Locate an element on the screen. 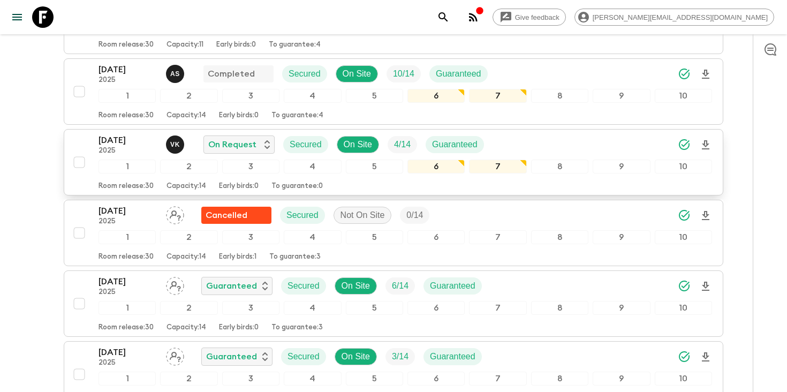  span: Anvar Sadic is located at coordinates (176, 72).